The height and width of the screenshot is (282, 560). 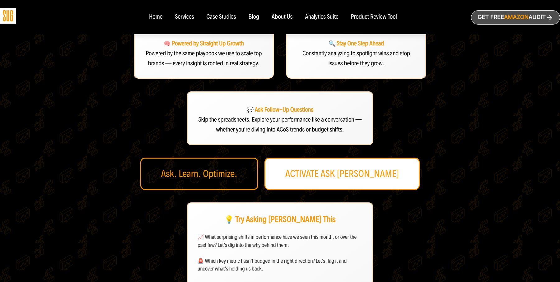 I want to click on a: About Us, so click(x=282, y=17).